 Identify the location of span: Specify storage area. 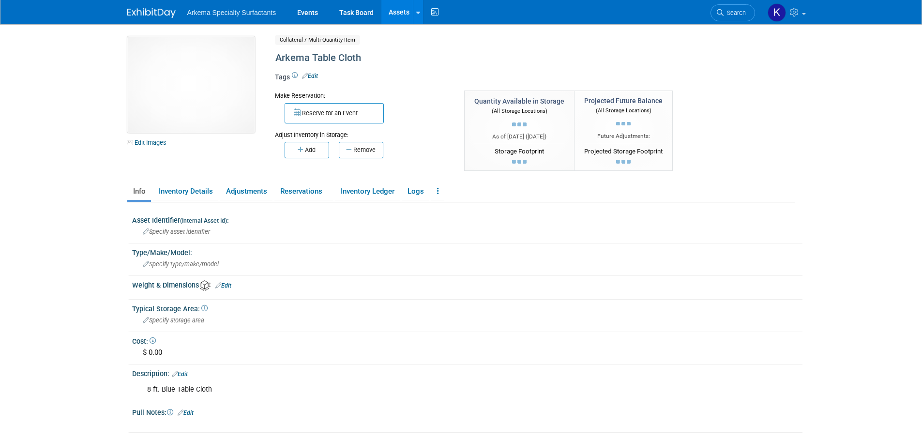
(173, 320).